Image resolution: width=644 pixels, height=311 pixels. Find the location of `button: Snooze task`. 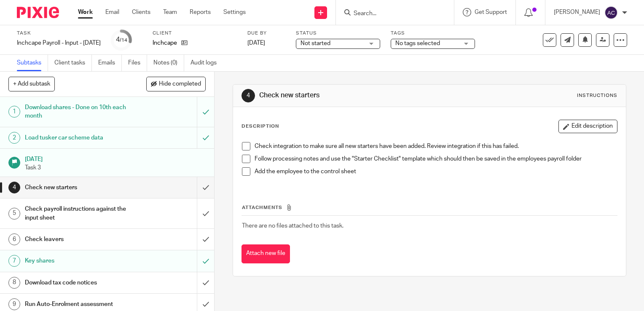

button: Snooze task is located at coordinates (585, 40).